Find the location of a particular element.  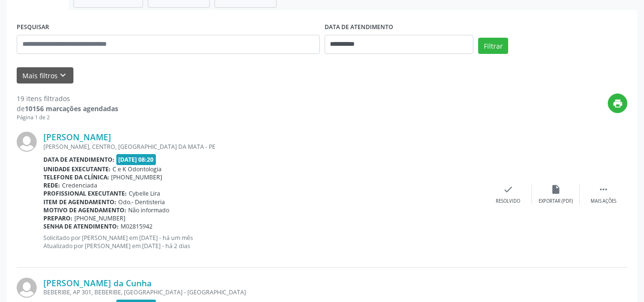

b: Unidade executante: is located at coordinates (77, 168).